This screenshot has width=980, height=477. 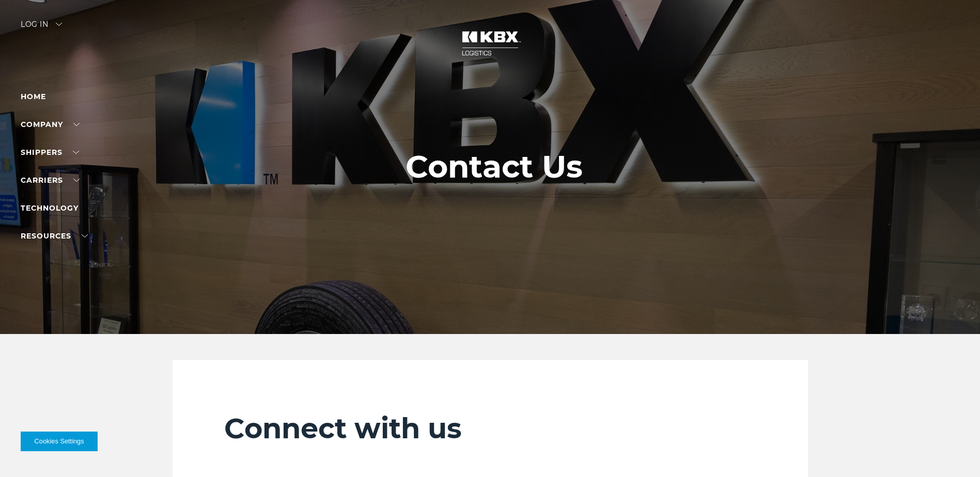 What do you see at coordinates (490, 44) in the screenshot?
I see `img: kbx logo` at bounding box center [490, 44].